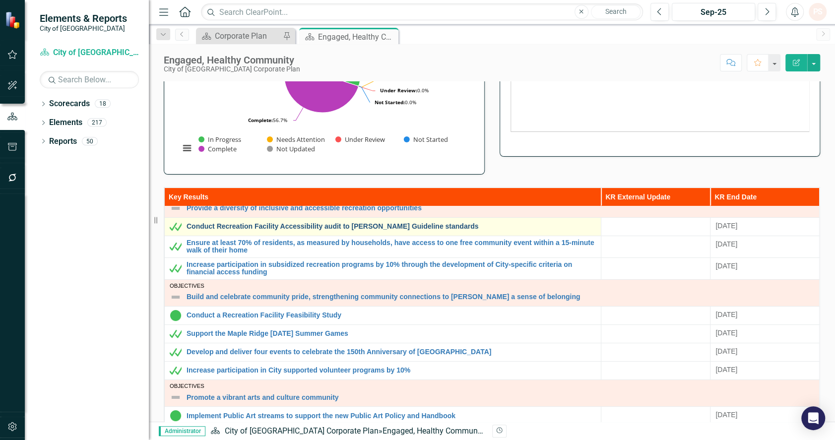  What do you see at coordinates (187, 148) in the screenshot?
I see `button: View chart menu, Chart` at bounding box center [187, 148].